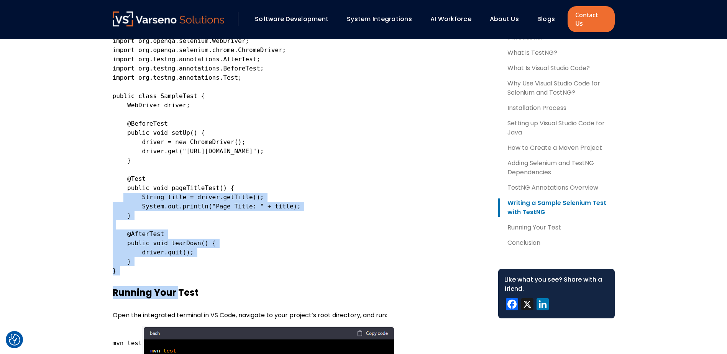  Describe the element at coordinates (512, 305) in the screenshot. I see `a: Facebook` at that location.